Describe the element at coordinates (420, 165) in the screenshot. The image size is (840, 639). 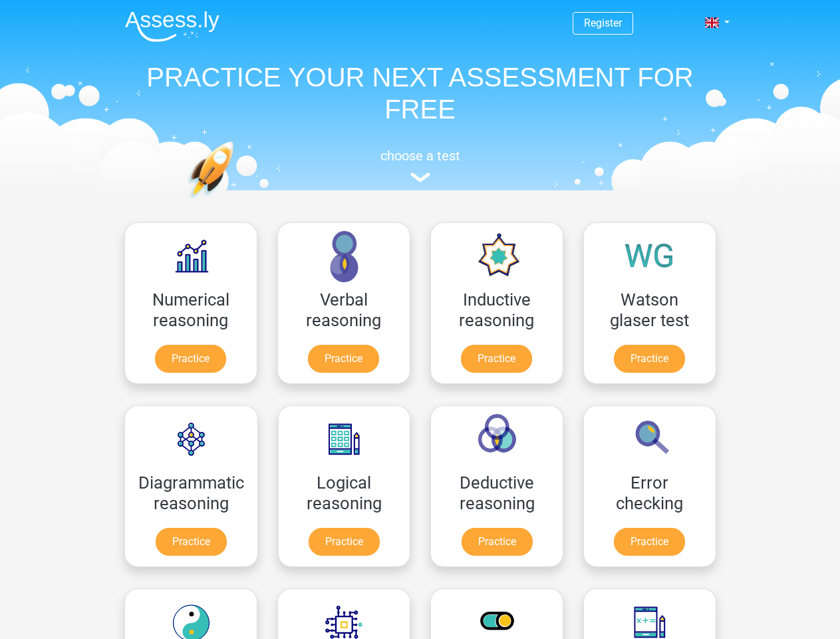
I see `a: choose a test` at that location.